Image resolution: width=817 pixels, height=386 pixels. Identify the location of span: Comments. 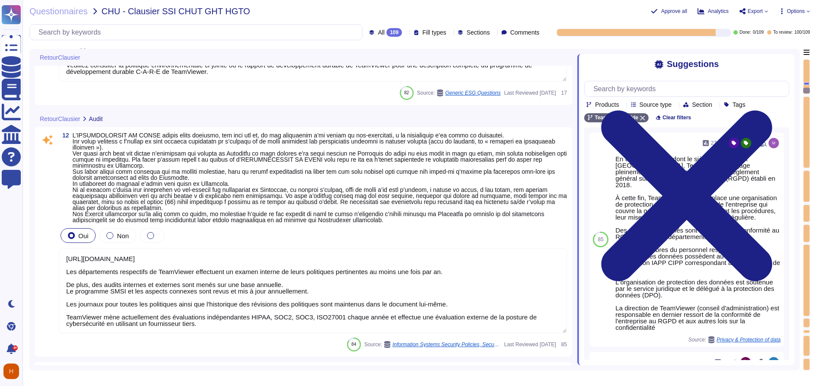
(525, 32).